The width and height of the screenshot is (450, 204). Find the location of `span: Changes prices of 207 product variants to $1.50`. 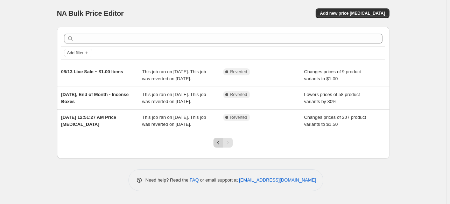

span: Changes prices of 207 product variants to $1.50 is located at coordinates (335, 120).